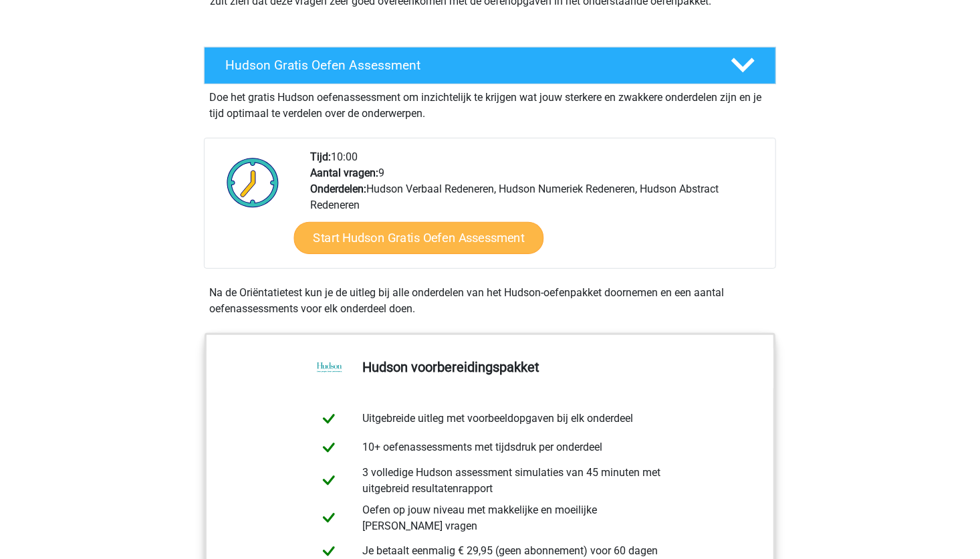 The height and width of the screenshot is (559, 980). Describe the element at coordinates (419, 238) in the screenshot. I see `a: Start Hudson Gratis Oefen Assessment` at that location.